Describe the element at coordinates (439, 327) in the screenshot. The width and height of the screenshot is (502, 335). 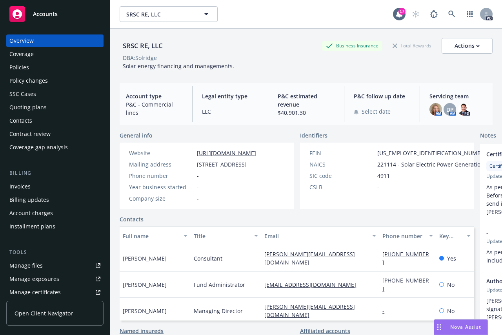
I see `div: Drag to move` at that location.